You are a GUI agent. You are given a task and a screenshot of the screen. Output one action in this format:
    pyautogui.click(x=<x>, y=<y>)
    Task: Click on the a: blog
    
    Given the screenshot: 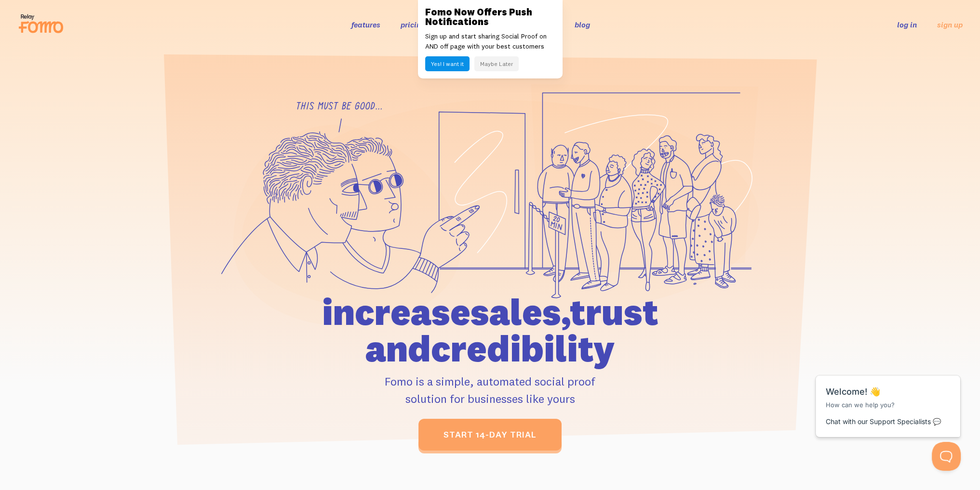 What is the action you would take?
    pyautogui.click(x=583, y=24)
    